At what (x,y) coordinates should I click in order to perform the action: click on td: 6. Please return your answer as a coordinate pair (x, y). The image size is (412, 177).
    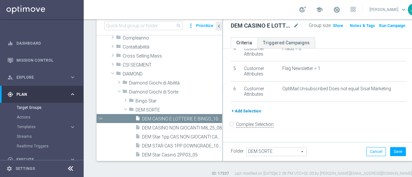
    Looking at the image, I should click on (236, 91).